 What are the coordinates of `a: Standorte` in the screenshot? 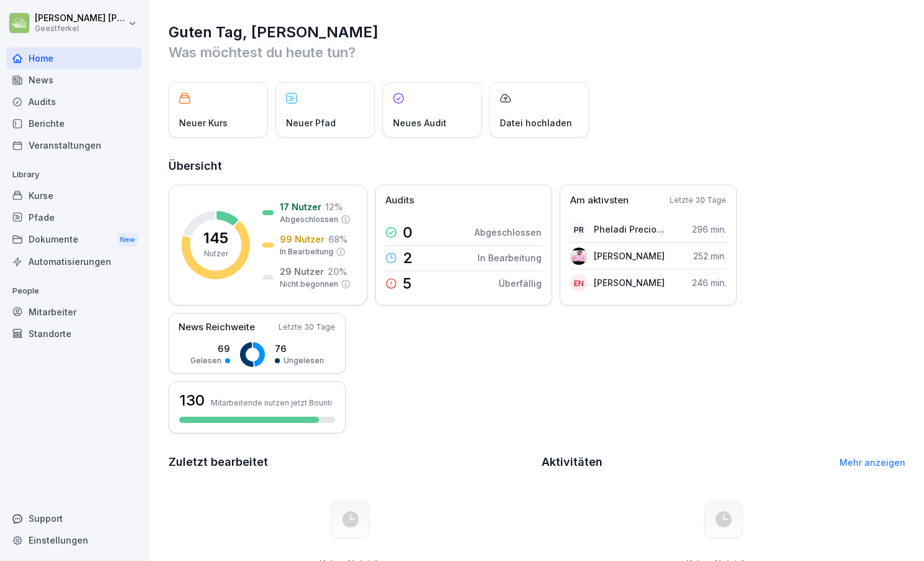 It's located at (74, 333).